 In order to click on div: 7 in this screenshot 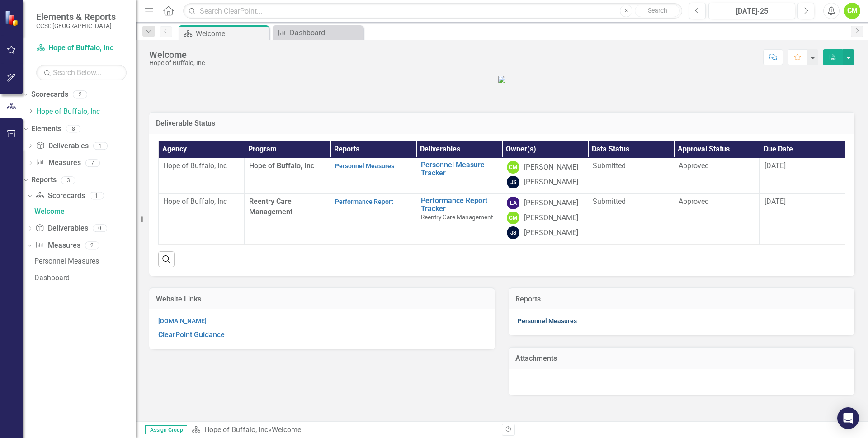, I will do `click(93, 162)`.